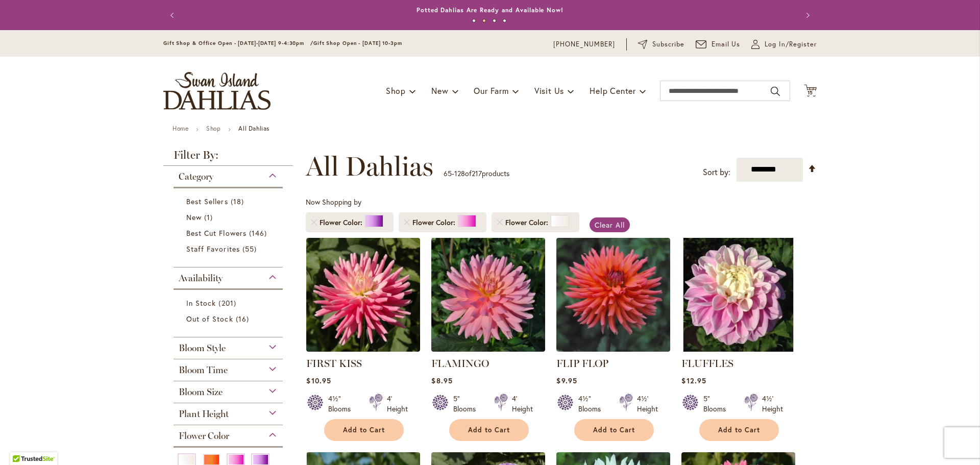 This screenshot has width=980, height=465. What do you see at coordinates (504, 21) in the screenshot?
I see `button: 4 of 4` at bounding box center [504, 21].